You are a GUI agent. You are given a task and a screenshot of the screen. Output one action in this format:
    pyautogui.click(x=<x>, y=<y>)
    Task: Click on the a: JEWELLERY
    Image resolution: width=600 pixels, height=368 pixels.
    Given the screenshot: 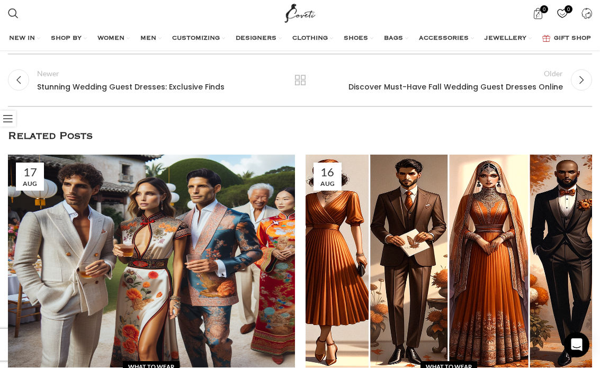 What is the action you would take?
    pyautogui.click(x=507, y=39)
    